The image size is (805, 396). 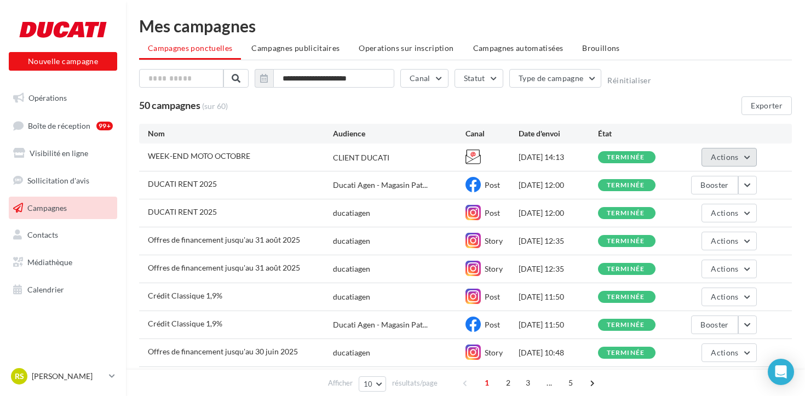 I want to click on span: 10, so click(x=368, y=384).